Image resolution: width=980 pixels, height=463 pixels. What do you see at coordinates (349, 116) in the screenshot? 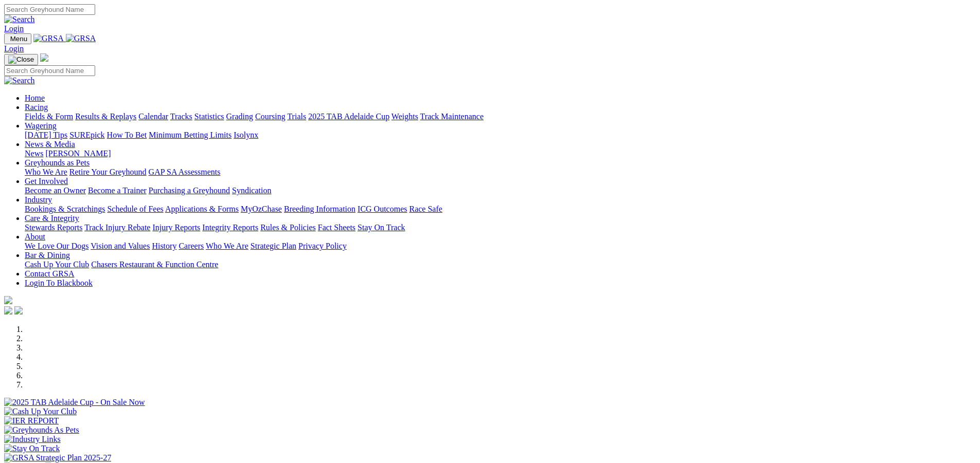
I see `a: 2025 TAB Adelaide Cup` at bounding box center [349, 116].